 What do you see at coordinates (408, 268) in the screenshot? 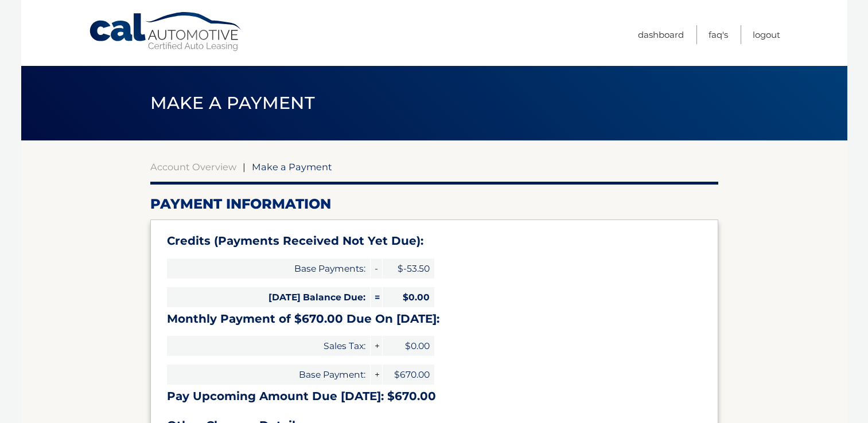
I see `span: $-53.50` at bounding box center [408, 268].